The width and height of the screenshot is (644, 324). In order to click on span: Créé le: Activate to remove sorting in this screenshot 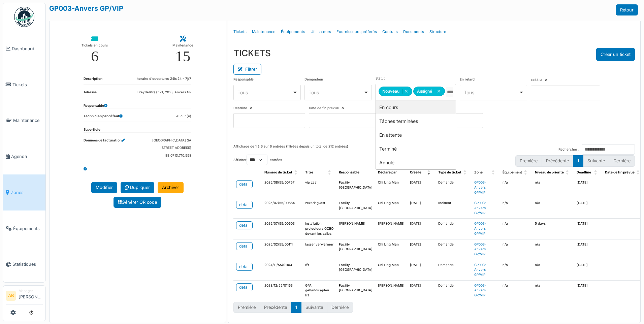, I will do `click(430, 173)`.